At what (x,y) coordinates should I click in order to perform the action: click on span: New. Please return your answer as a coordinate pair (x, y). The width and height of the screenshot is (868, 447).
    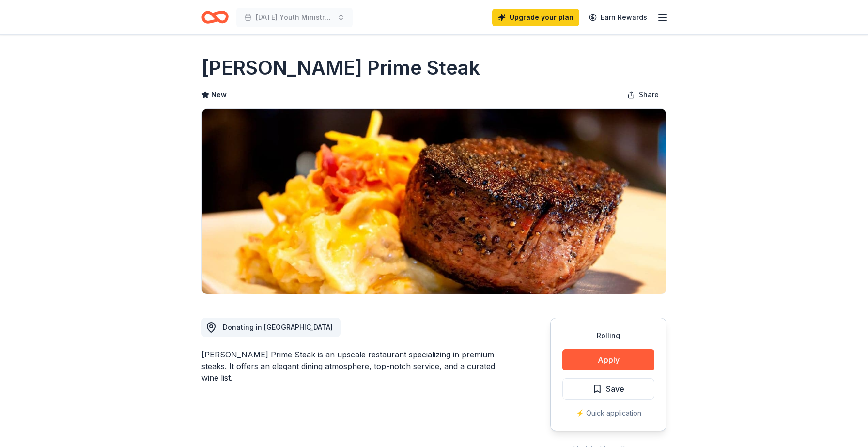
    Looking at the image, I should click on (219, 95).